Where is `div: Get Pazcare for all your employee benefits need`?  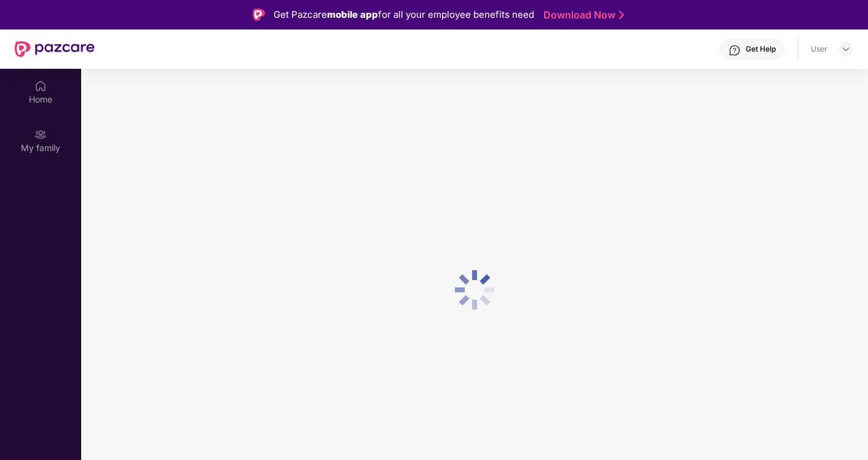
div: Get Pazcare for all your employee benefits need is located at coordinates (404, 15).